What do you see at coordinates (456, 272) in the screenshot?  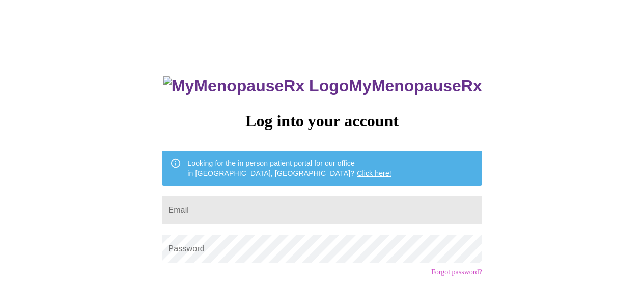 I see `a: Forgot password?` at bounding box center [456, 272].